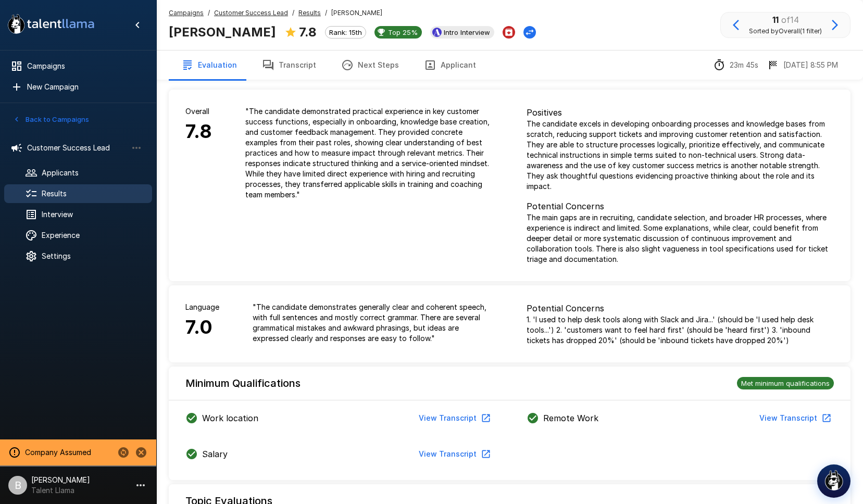 This screenshot has width=863, height=504. What do you see at coordinates (530, 32) in the screenshot?
I see `button: Change Stage` at bounding box center [530, 32].